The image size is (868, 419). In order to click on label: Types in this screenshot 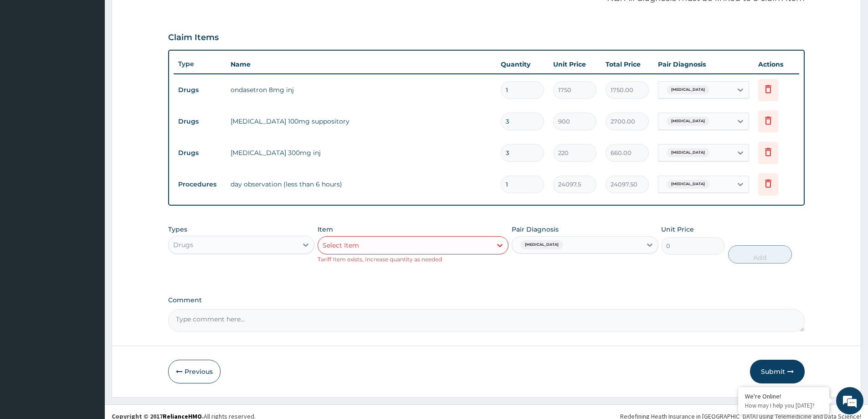, I will do `click(178, 229)`.